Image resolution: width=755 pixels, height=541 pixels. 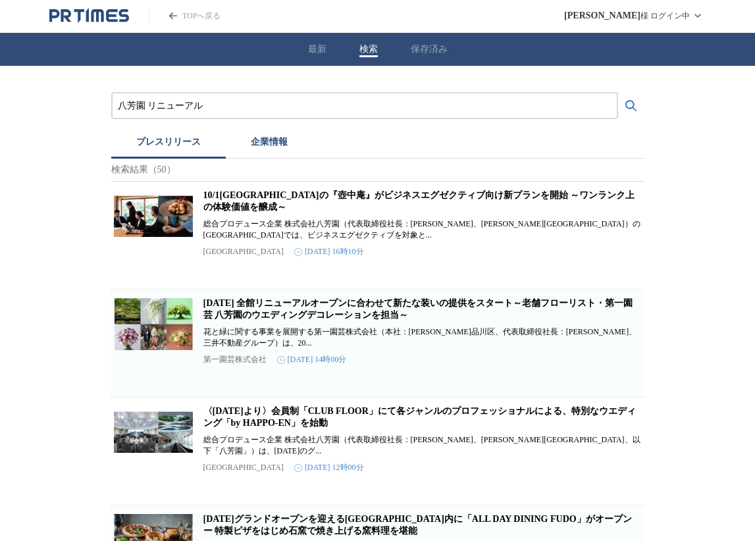 What do you see at coordinates (429, 49) in the screenshot?
I see `button: 保存済み` at bounding box center [429, 49].